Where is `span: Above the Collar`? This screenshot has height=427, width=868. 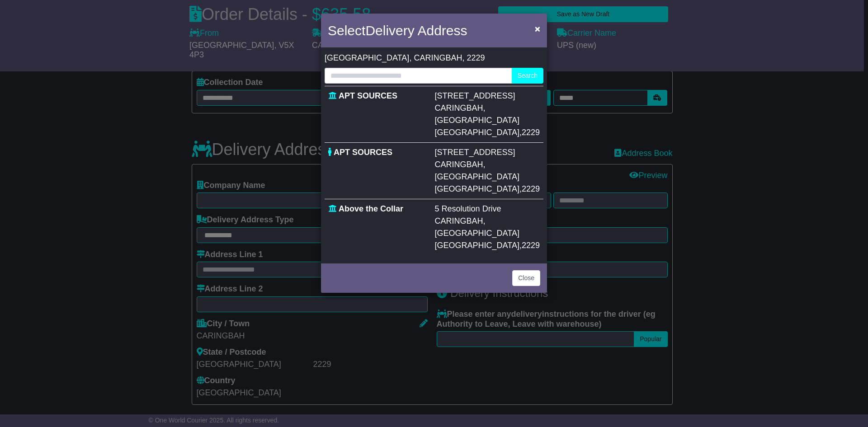 span: Above the Collar is located at coordinates (371, 209).